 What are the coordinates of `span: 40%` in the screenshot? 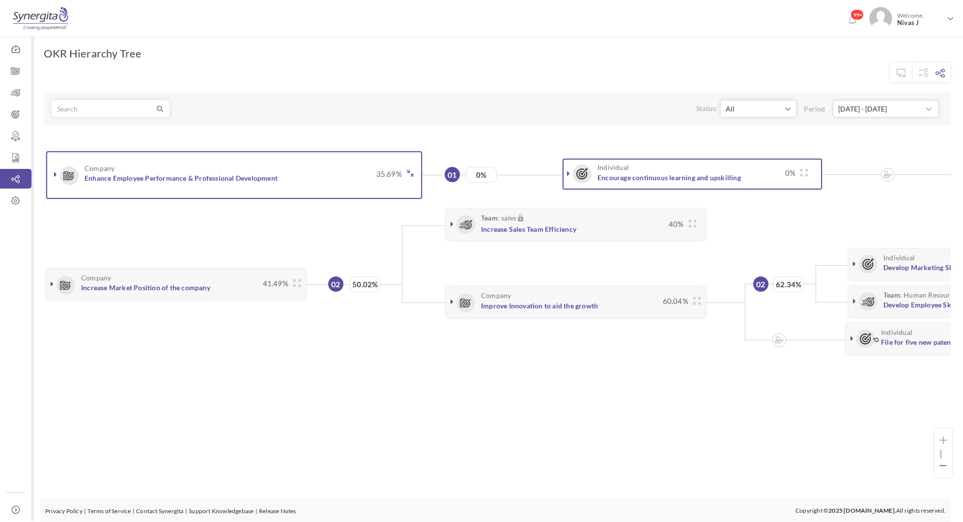 It's located at (674, 224).